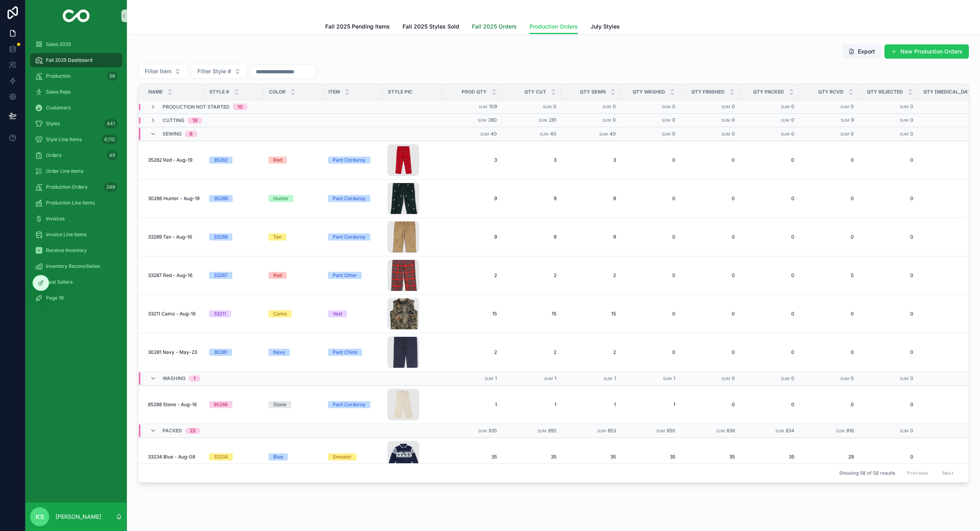 Image resolution: width=980 pixels, height=531 pixels. Describe the element at coordinates (172, 405) in the screenshot. I see `span: 85288 Stone - Aug-16` at that location.